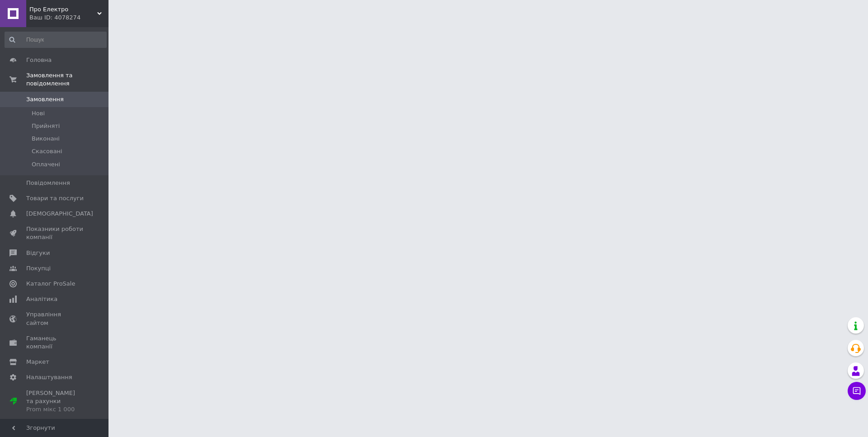  What do you see at coordinates (55, 233) in the screenshot?
I see `span: Показники роботи компанії` at bounding box center [55, 233].